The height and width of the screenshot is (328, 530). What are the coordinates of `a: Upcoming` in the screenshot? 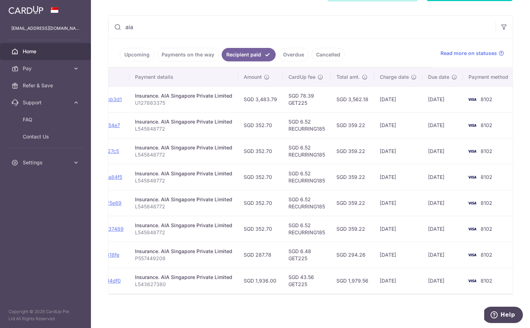 It's located at (137, 55).